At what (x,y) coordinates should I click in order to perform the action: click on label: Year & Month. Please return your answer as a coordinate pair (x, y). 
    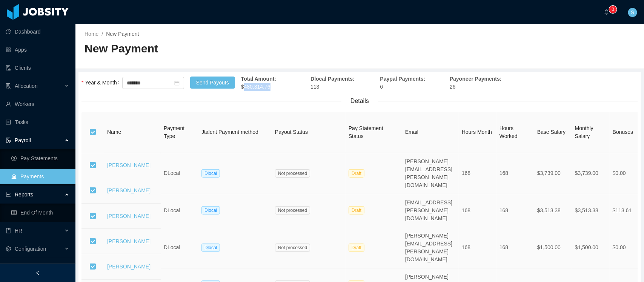
    Looking at the image, I should click on (102, 82).